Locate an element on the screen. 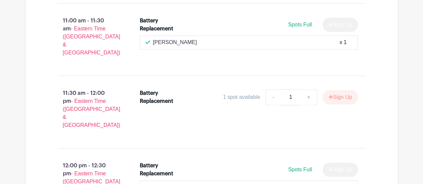 The image size is (423, 184). div: x 1 is located at coordinates (343, 42).